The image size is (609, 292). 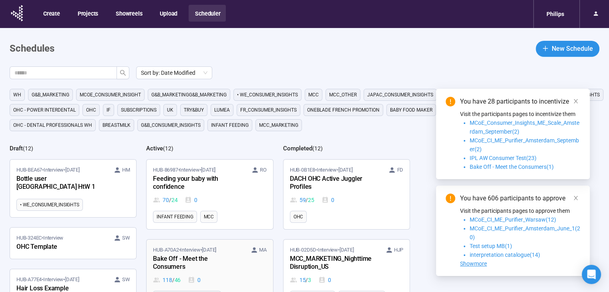 What do you see at coordinates (175, 200) in the screenshot?
I see `span: 24` at bounding box center [175, 200].